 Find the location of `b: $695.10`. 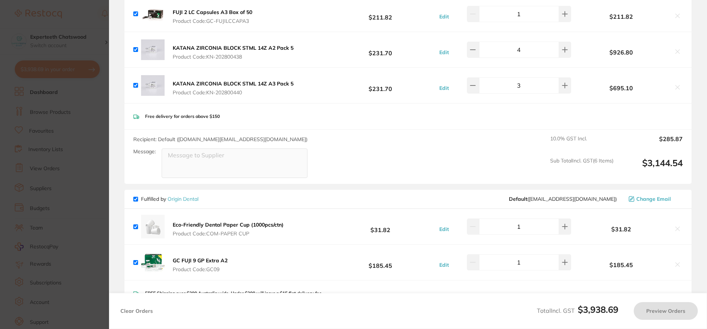

b: $695.10 is located at coordinates (621, 88).